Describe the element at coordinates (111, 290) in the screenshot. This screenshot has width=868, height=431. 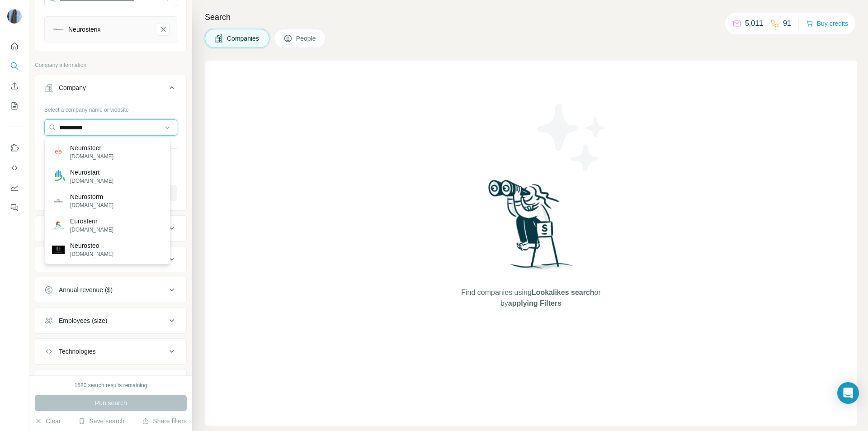
I see `button: Annual revenue ($)` at that location.